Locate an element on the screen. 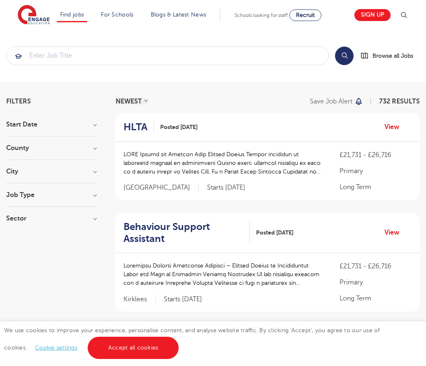 The width and height of the screenshot is (426, 366). button: Save job alert is located at coordinates (336, 101).